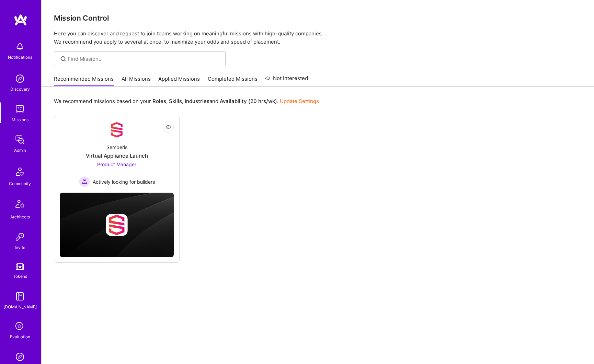 Image resolution: width=594 pixels, height=364 pixels. Describe the element at coordinates (232, 80) in the screenshot. I see `a: Completed Missions` at that location.